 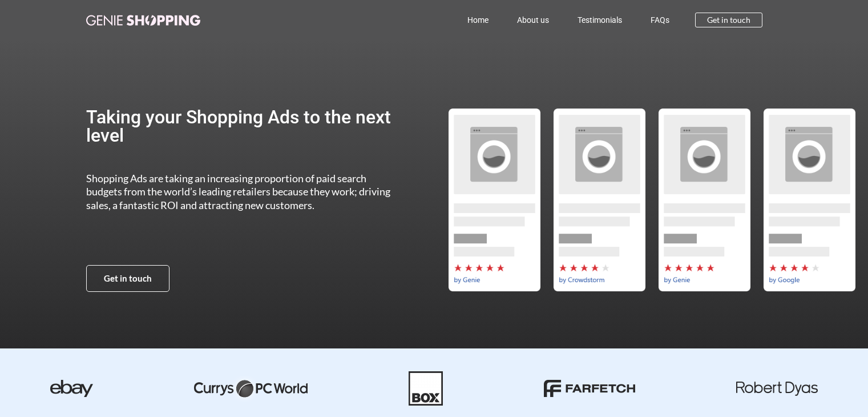 What do you see at coordinates (660, 20) in the screenshot?
I see `a: FAQs` at bounding box center [660, 20].